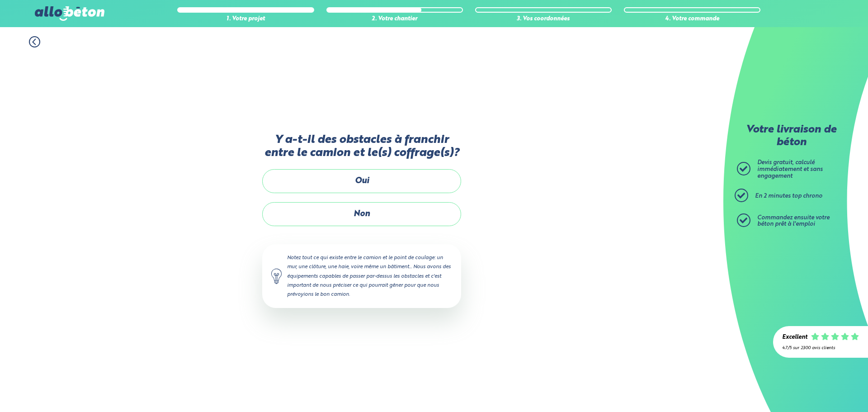  I want to click on div: Notez tout ce qui existe entre le camion et le point de coulage: un mur, une clôture, une haie, v..., so click(361, 276).